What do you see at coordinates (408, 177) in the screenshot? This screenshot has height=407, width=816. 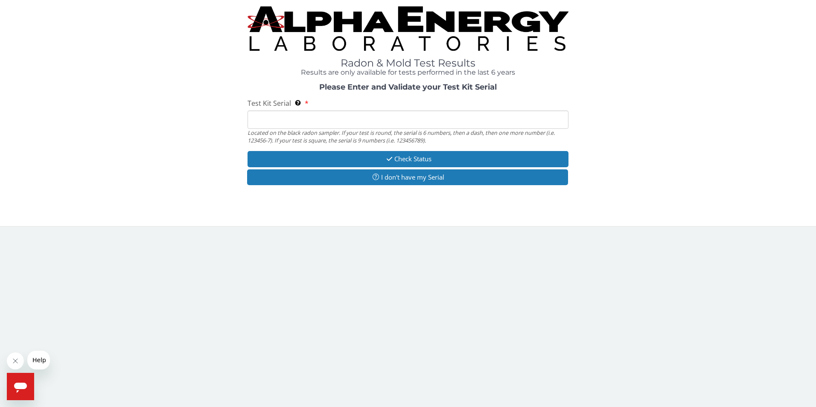 I see `button: I don't have my Serial` at bounding box center [408, 177].